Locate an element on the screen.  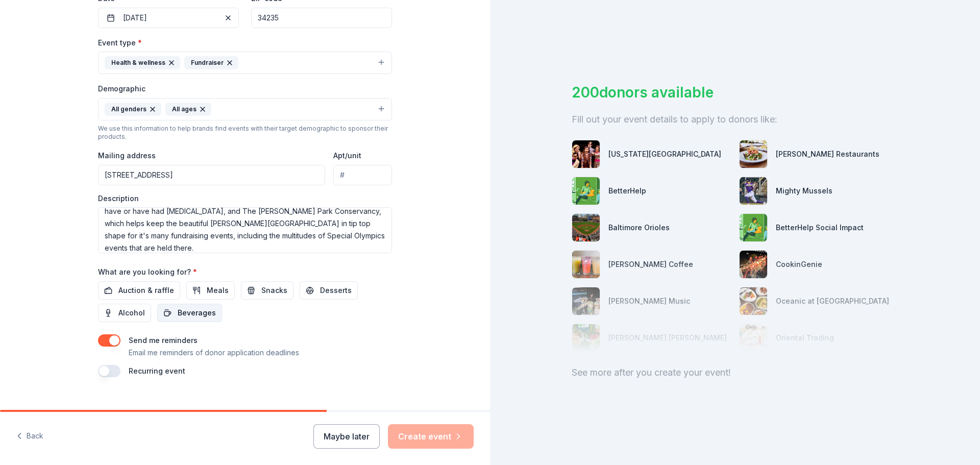
div: Health & wellness is located at coordinates (142, 63).